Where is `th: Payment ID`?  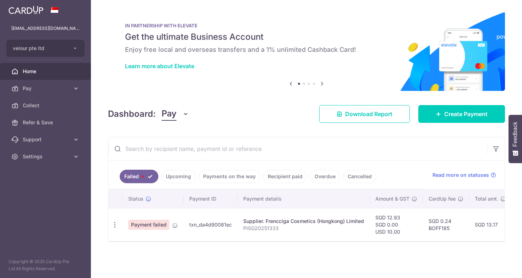 th: Payment ID is located at coordinates (211, 199).